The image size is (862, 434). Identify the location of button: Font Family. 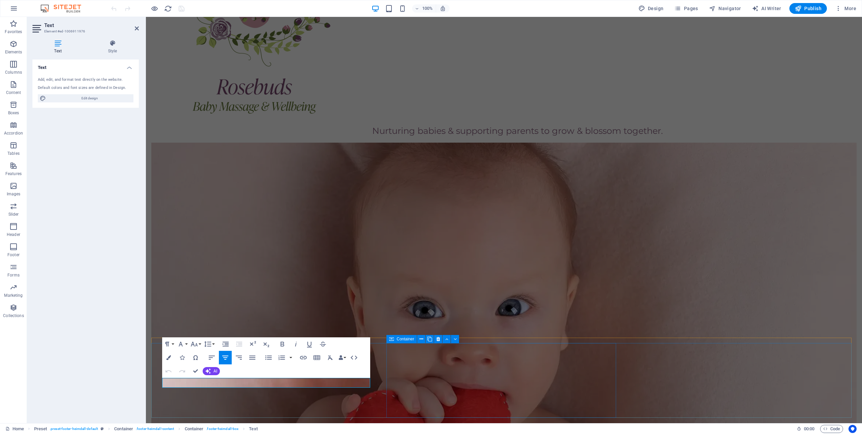
(182, 344).